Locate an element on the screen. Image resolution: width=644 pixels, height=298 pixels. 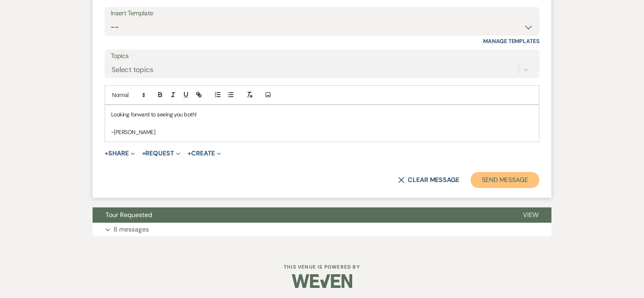
span: View is located at coordinates (530, 215).